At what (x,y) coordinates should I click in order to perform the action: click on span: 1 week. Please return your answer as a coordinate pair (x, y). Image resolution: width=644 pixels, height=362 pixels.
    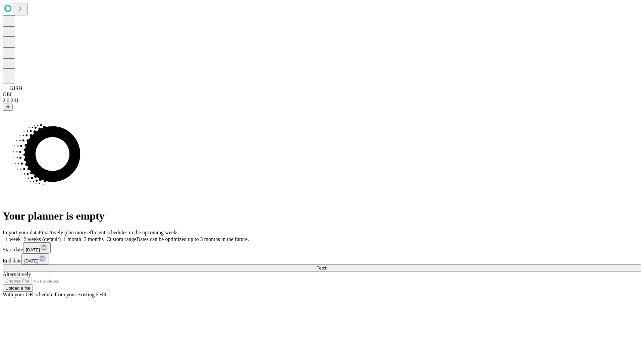
    Looking at the image, I should click on (13, 239).